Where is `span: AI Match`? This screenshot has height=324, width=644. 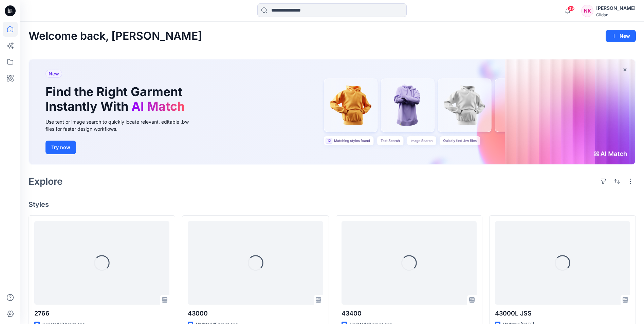 span: AI Match is located at coordinates (158, 106).